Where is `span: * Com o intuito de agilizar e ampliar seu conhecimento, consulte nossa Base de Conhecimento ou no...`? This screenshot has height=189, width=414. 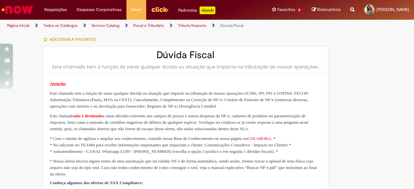 span: * Com o intuito de agilizar e ampliar seu conhecimento, consulte nossa Base de Conhecimento ou no... is located at coordinates (163, 138).